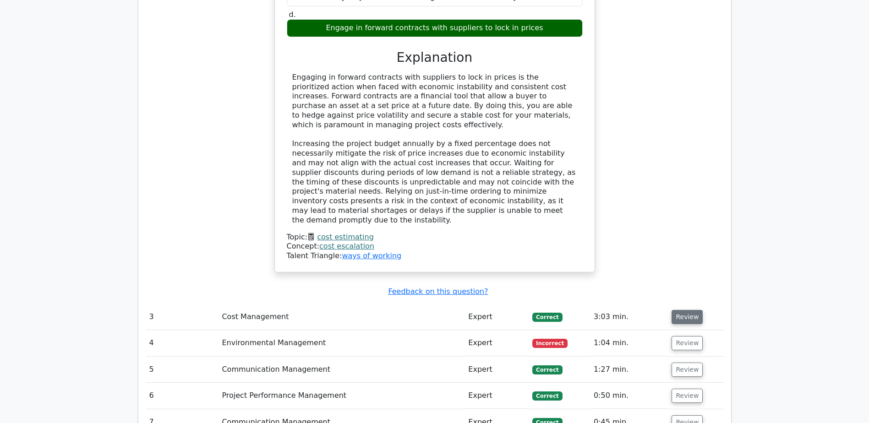 The height and width of the screenshot is (423, 869). Describe the element at coordinates (371, 256) in the screenshot. I see `a: ways of working` at that location.